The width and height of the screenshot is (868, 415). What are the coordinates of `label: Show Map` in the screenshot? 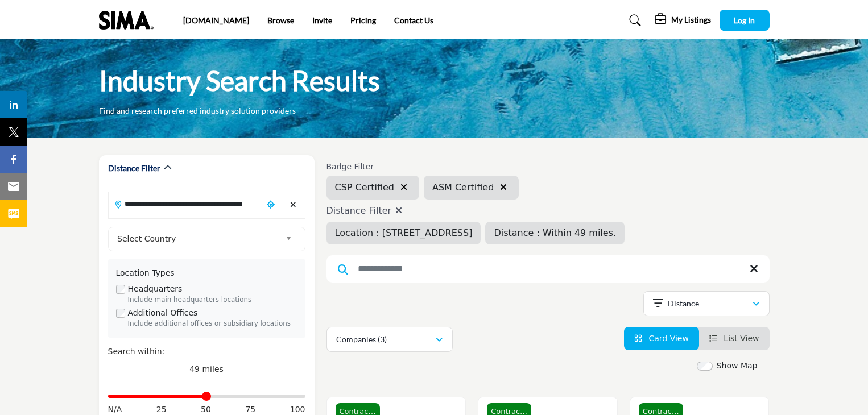 It's located at (737, 366).